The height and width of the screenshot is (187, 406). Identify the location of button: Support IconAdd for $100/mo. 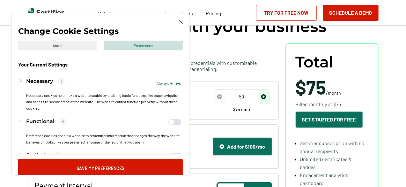
(243, 146).